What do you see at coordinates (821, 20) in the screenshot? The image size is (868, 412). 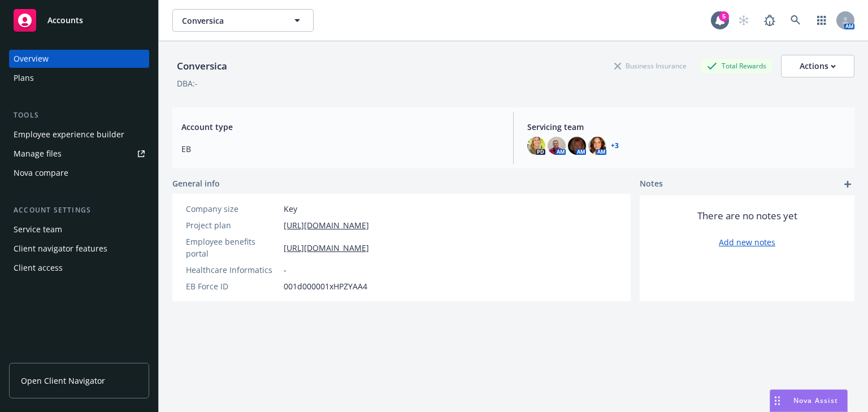 I see `a: Switch app` at bounding box center [821, 20].